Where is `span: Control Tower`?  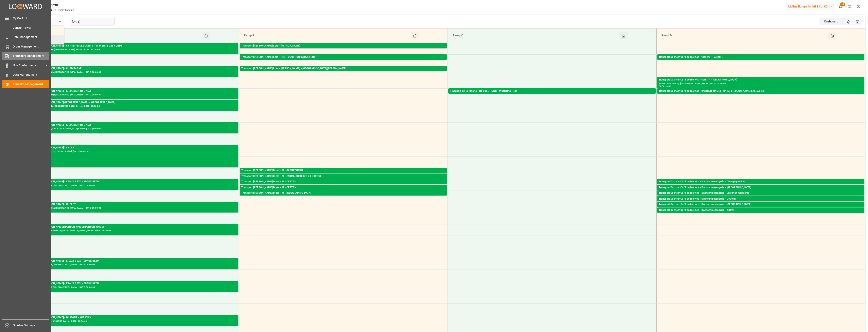 span: Control Tower is located at coordinates (31, 28).